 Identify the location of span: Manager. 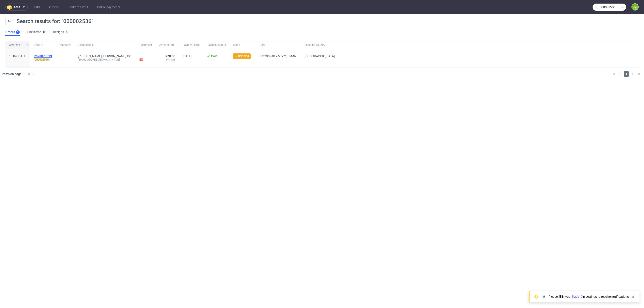
(65, 45).